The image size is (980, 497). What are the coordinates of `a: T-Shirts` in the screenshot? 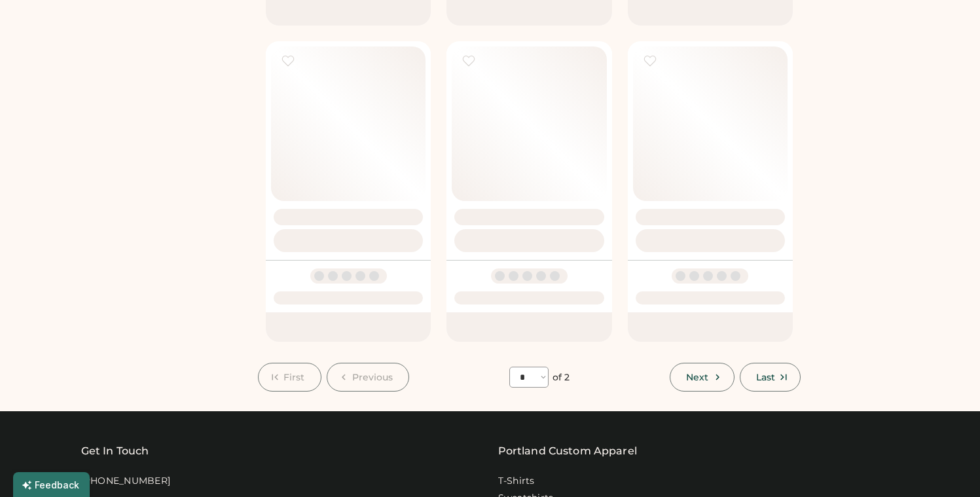 It's located at (516, 482).